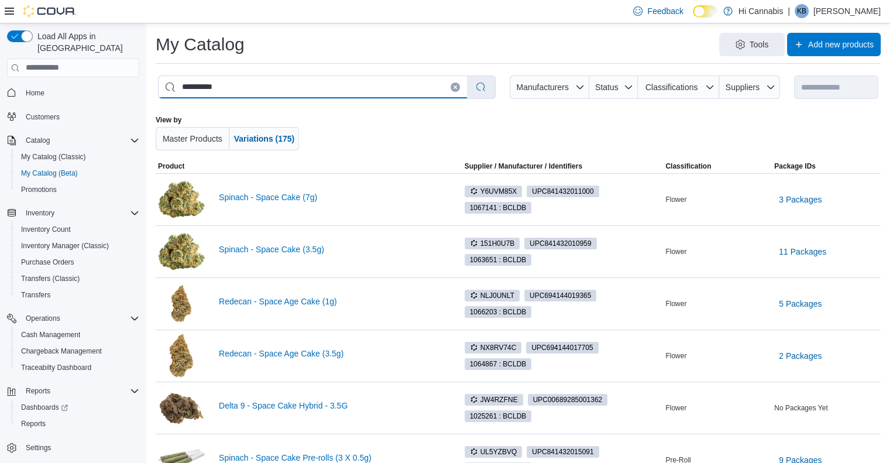 This screenshot has width=890, height=463. Describe the element at coordinates (78, 229) in the screenshot. I see `button: Inventory Count` at that location.